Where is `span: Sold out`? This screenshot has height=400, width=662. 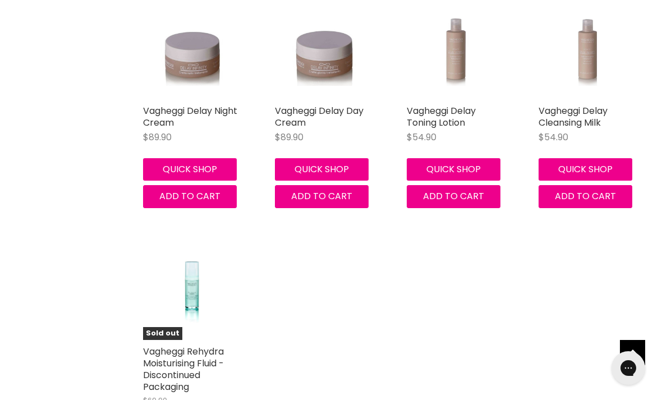
span: Sold out is located at coordinates (163, 333).